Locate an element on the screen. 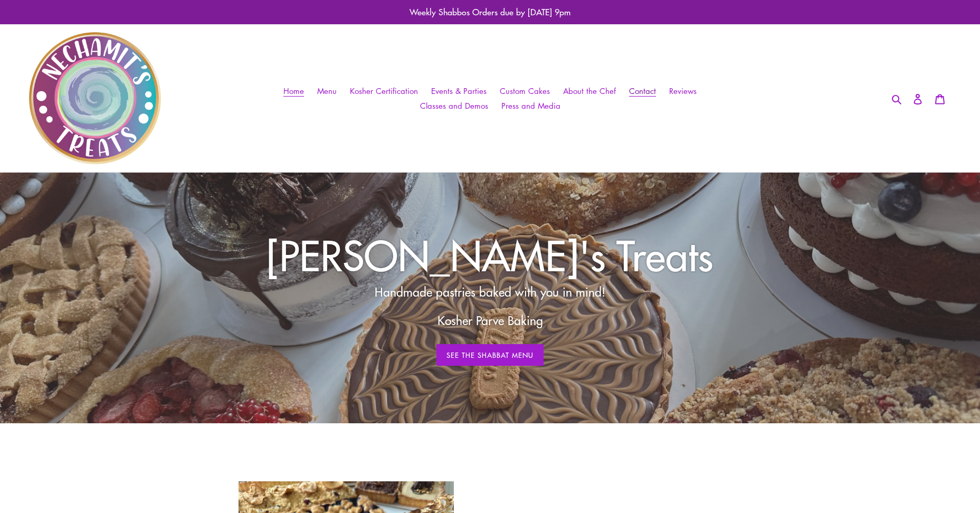  span: Kosher Certification is located at coordinates (384, 91).